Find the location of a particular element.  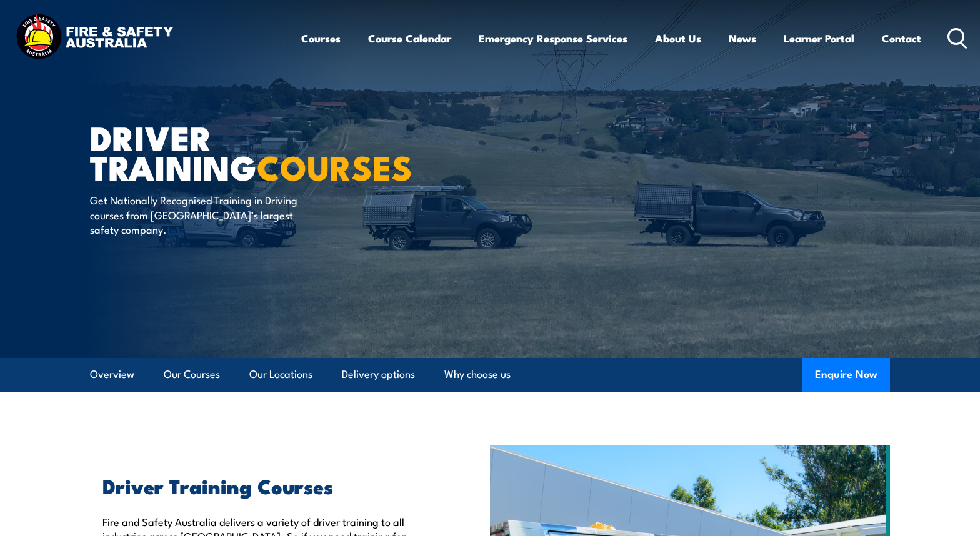

a: Learner Portal is located at coordinates (819, 38).